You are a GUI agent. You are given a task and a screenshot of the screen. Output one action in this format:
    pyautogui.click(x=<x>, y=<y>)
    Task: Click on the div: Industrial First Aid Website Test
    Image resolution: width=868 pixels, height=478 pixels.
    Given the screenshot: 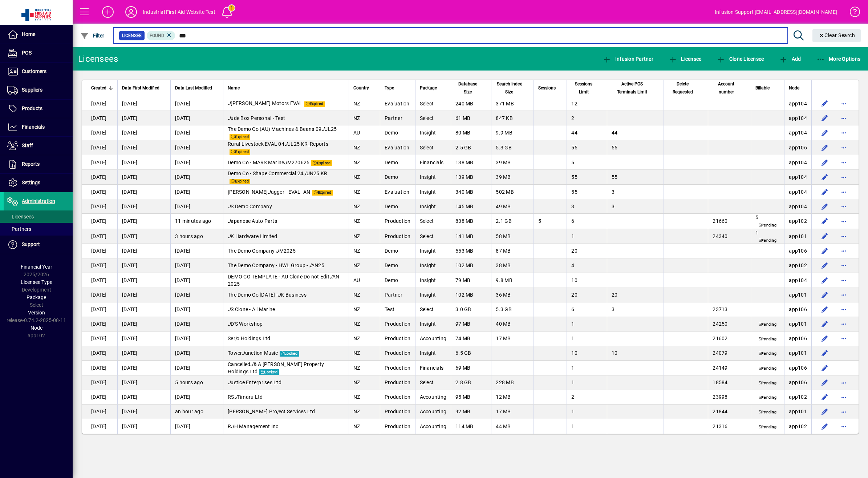 What is the action you would take?
    pyautogui.click(x=179, y=12)
    